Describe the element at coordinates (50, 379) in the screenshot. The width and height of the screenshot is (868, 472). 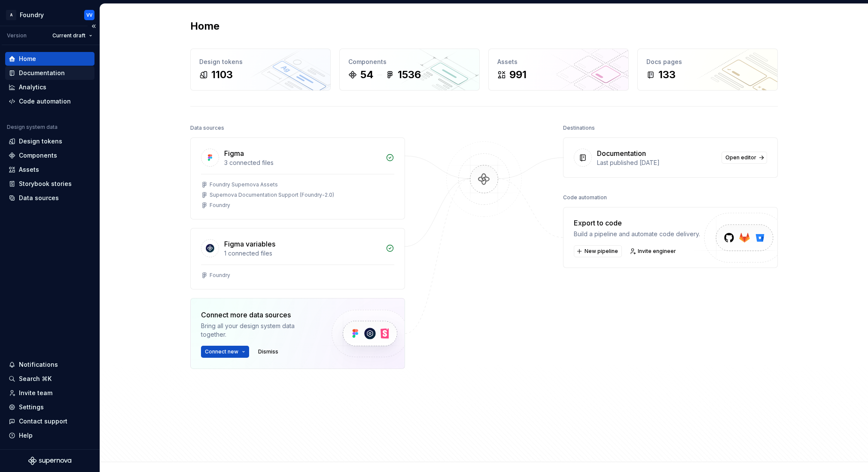
I see `button: Search ⌘K` at that location.